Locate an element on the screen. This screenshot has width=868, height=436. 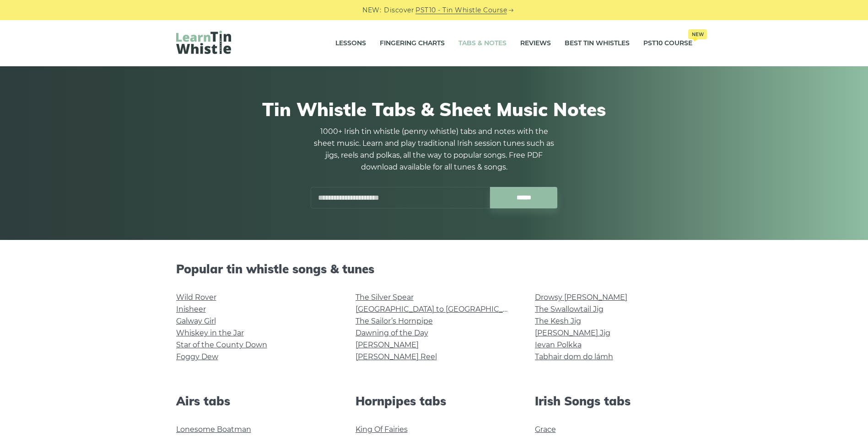
a: Tabhair dom do lámh is located at coordinates (573, 356).